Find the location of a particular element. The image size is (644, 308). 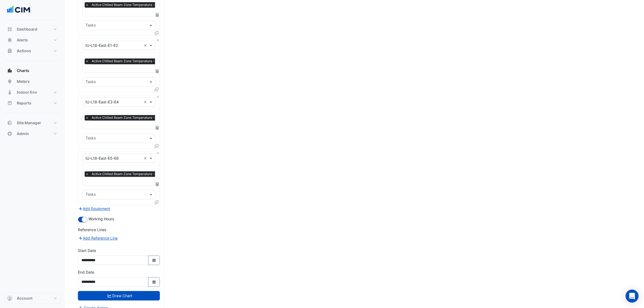

app-icon: Indoor Env is located at coordinates (10, 92).